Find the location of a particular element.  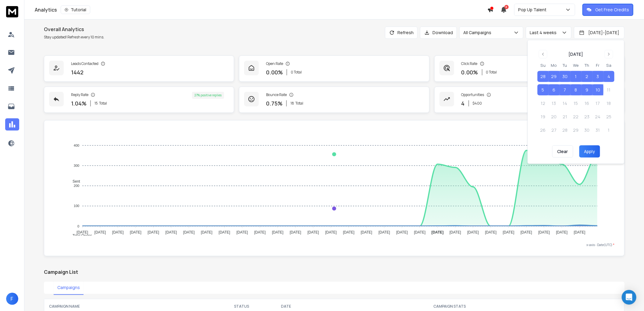

button: 1 is located at coordinates (577, 76).